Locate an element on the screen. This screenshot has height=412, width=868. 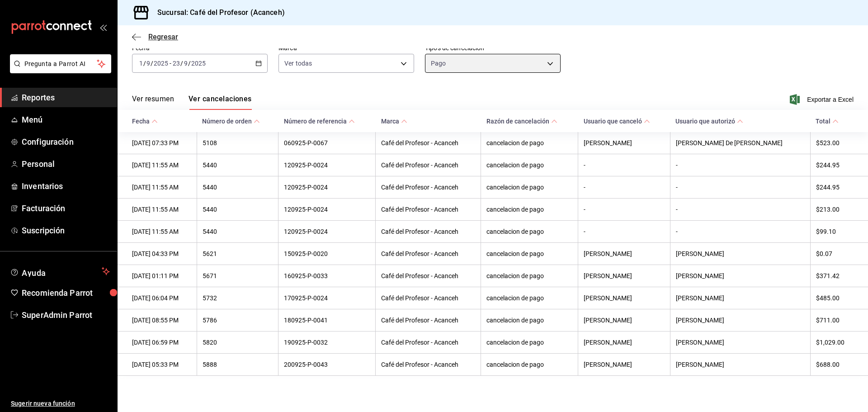
th: 150925-P-0020 is located at coordinates (327, 254).